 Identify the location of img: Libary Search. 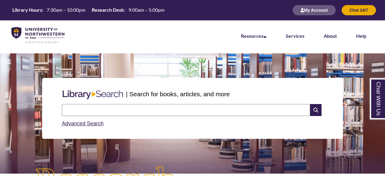
(93, 95).